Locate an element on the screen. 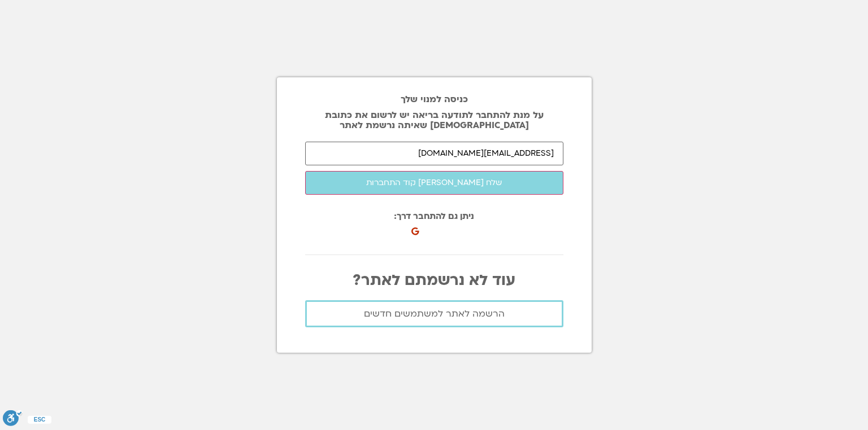 This screenshot has width=868, height=430. h2: כניסה למנוי שלך is located at coordinates (434, 100).